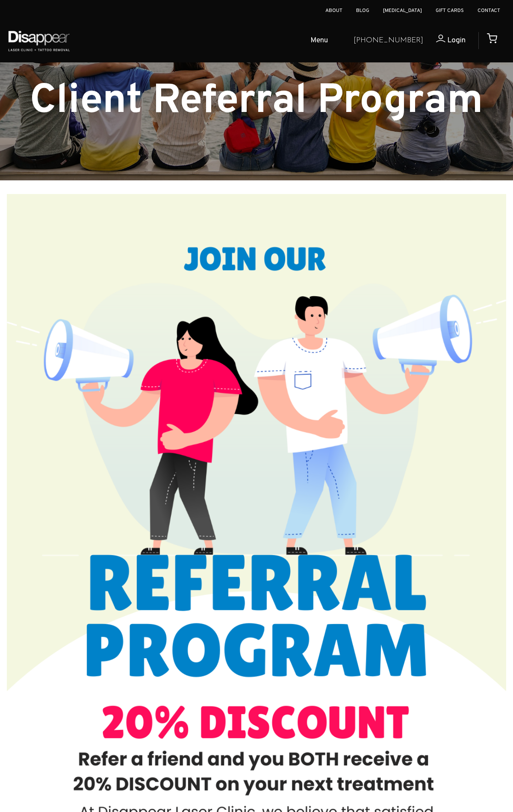 Image resolution: width=513 pixels, height=812 pixels. What do you see at coordinates (319, 40) in the screenshot?
I see `span: Menu` at bounding box center [319, 40].